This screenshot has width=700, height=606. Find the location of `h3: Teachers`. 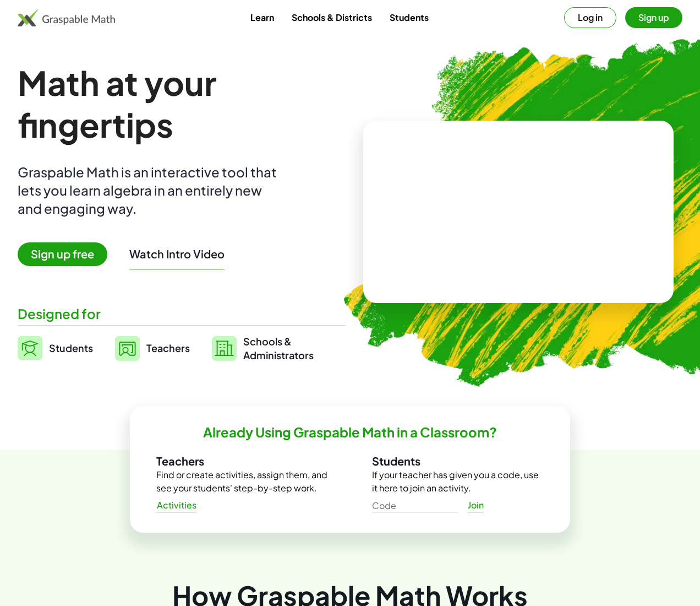

h3: Teachers is located at coordinates (242, 461).